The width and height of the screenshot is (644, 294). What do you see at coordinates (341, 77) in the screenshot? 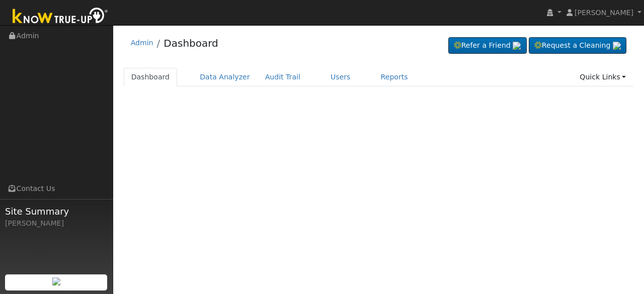
I see `a: Users` at bounding box center [341, 77].